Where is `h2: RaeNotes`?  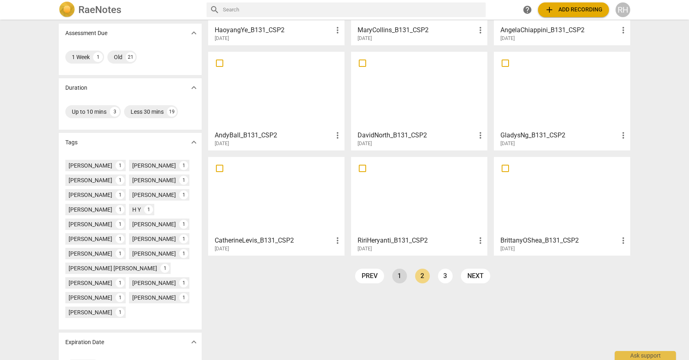
h2: RaeNotes is located at coordinates (100, 10).